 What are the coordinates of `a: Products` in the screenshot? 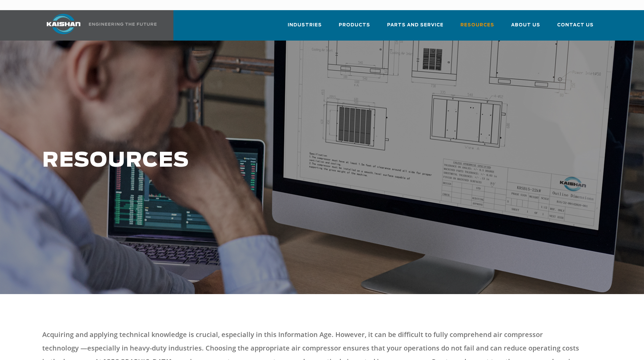 It's located at (355, 28).